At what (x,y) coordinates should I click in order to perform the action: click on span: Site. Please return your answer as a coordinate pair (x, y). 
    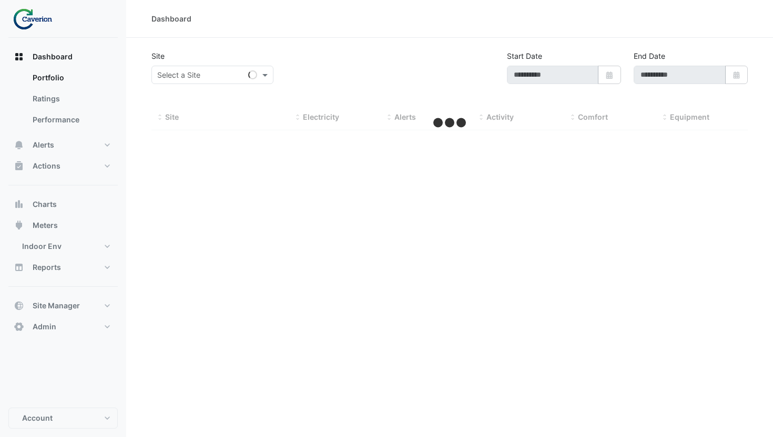
    Looking at the image, I should click on (172, 117).